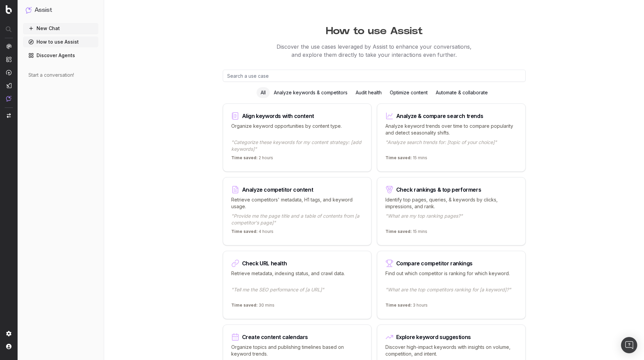 The height and width of the screenshot is (360, 644). I want to click on img: My account, so click(9, 346).